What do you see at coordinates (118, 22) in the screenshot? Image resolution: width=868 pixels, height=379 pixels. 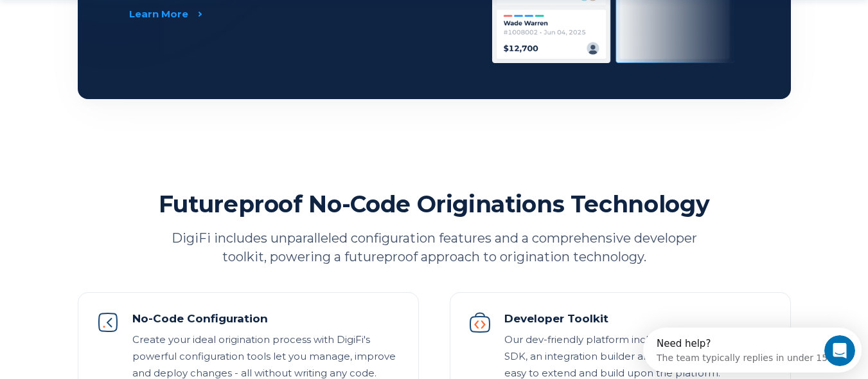 I see `div: Open Intercom Messenger` at bounding box center [118, 22].